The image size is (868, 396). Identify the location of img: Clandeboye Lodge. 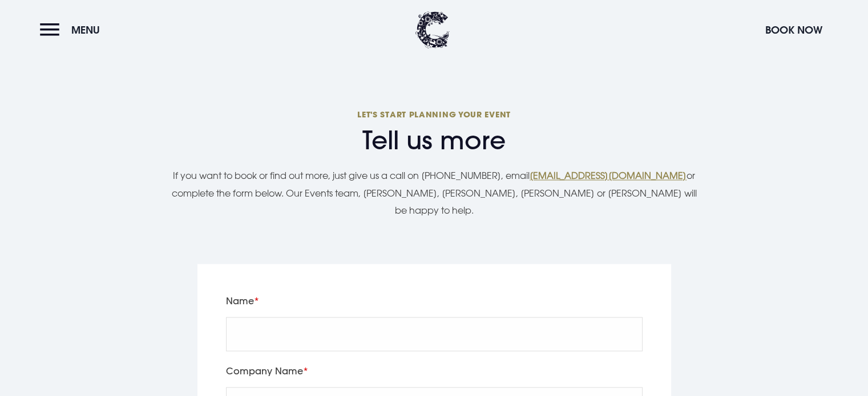
(432, 30).